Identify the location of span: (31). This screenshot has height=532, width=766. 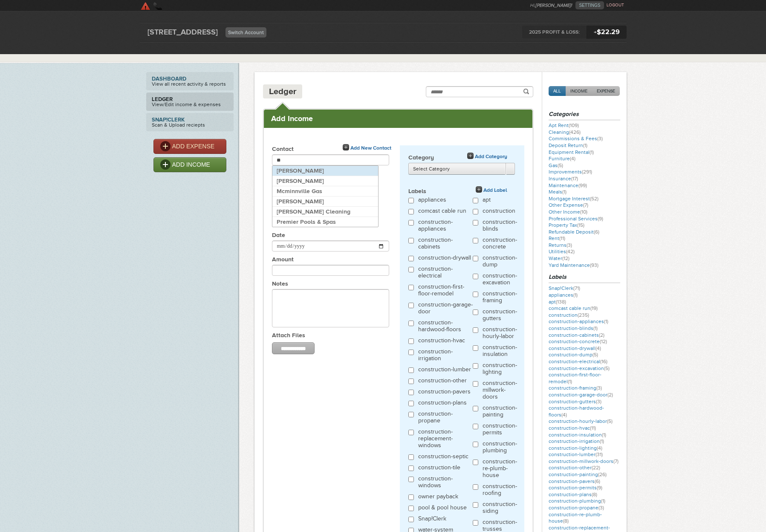
(599, 455).